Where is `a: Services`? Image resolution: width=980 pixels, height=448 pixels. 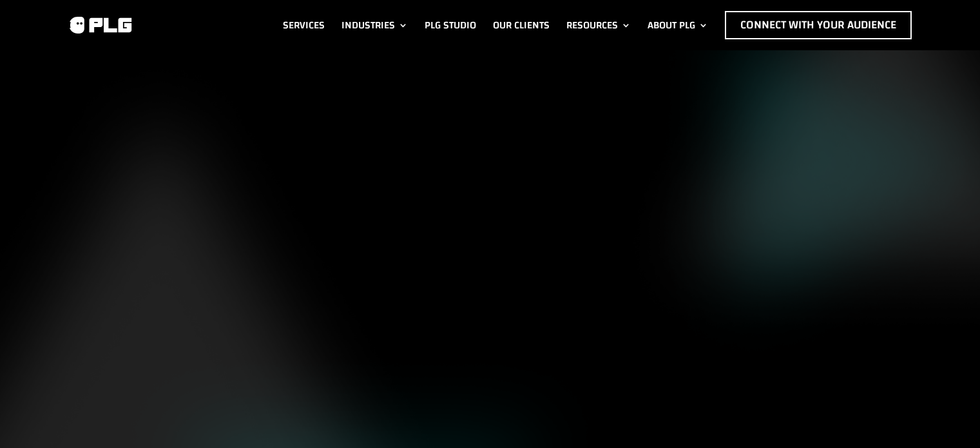 a: Services is located at coordinates (304, 26).